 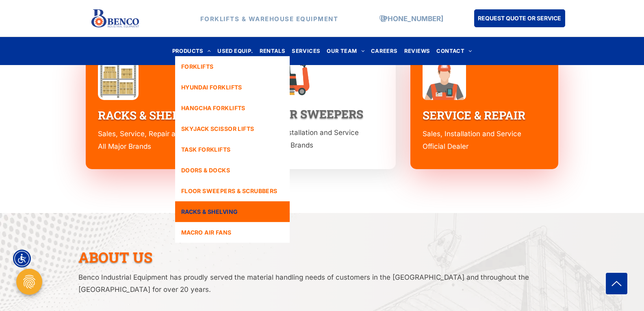 What do you see at coordinates (232, 66) in the screenshot?
I see `a: FORKLIFTS` at bounding box center [232, 66].